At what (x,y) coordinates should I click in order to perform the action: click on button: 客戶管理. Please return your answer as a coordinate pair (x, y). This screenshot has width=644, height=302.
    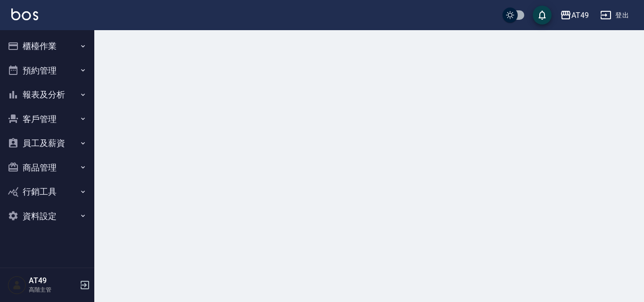
    Looking at the image, I should click on (47, 119).